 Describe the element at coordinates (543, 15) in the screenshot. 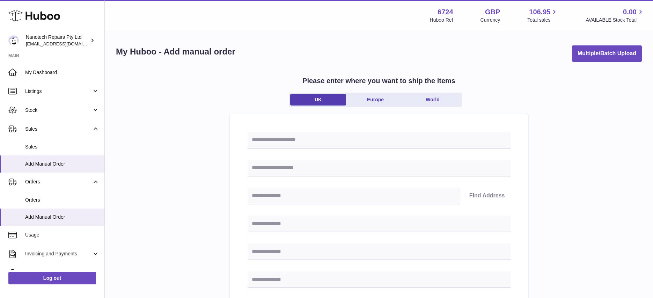

I see `a: 106.95 Total sales` at that location.